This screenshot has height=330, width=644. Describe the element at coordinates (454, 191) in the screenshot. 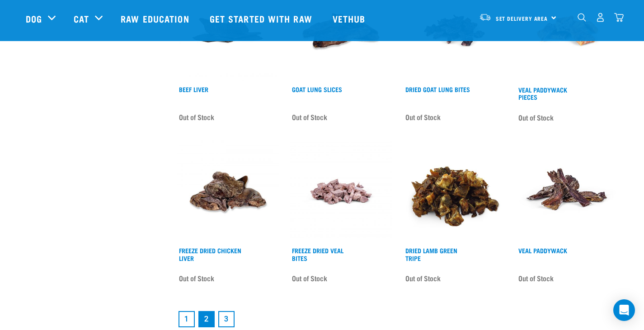

I see `img: Pile Of Dried Lamb Tripe For Pets` at that location.